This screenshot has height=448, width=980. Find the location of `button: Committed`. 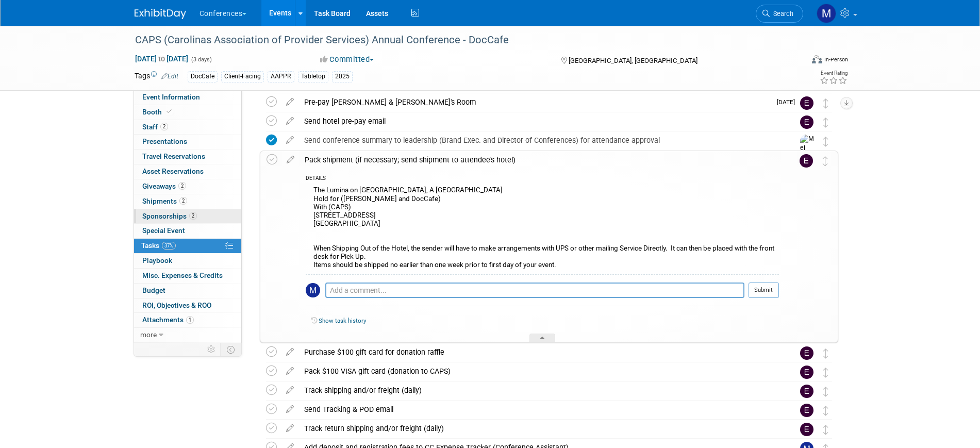

button: Committed is located at coordinates (347, 59).